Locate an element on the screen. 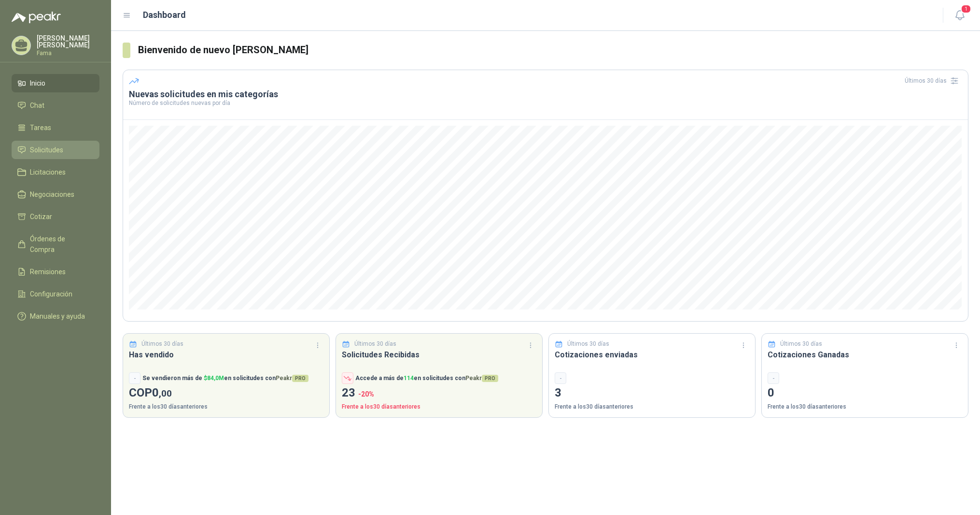 The image size is (980, 515). span: Órdenes de Compra is located at coordinates (60, 244).